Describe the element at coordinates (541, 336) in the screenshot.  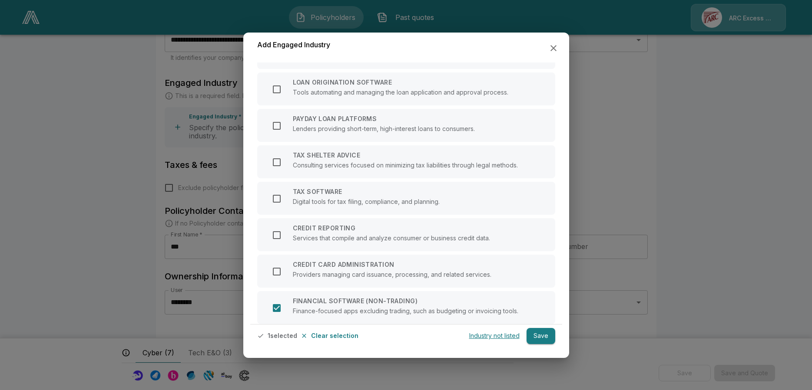
I see `button: Save` at that location.